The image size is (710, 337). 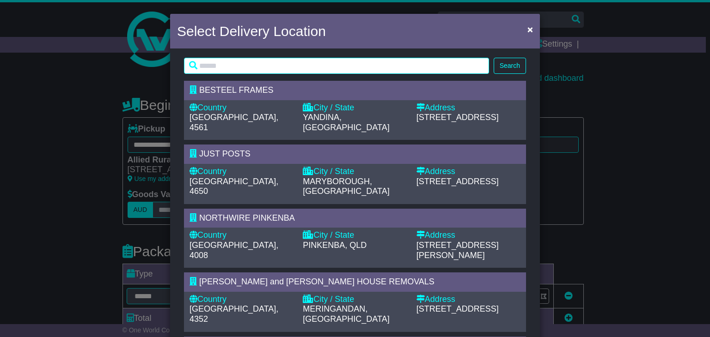 I want to click on h4: Select Delivery Location, so click(x=251, y=31).